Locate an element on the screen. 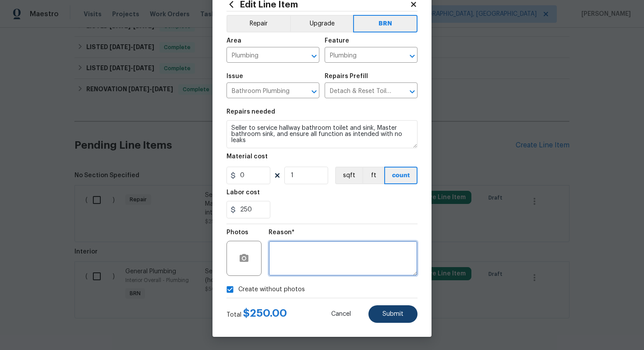  h5: Material cost is located at coordinates (247, 157).